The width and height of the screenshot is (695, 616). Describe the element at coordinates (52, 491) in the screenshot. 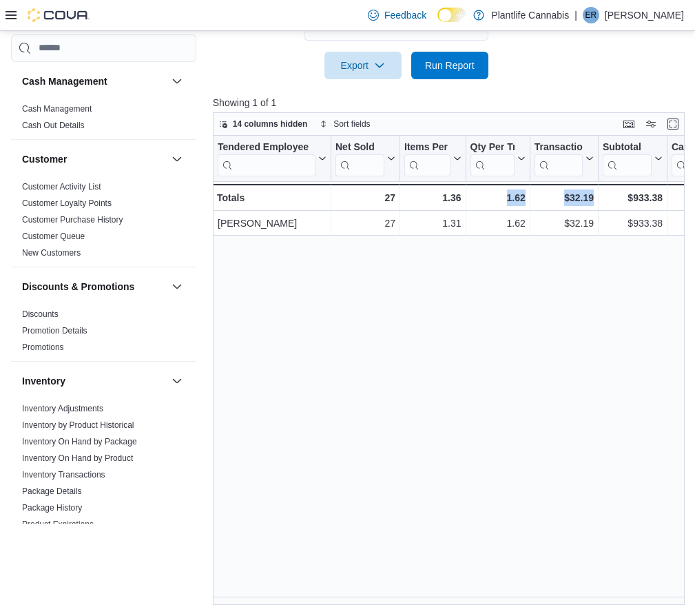

I see `span: Package Details` at that location.